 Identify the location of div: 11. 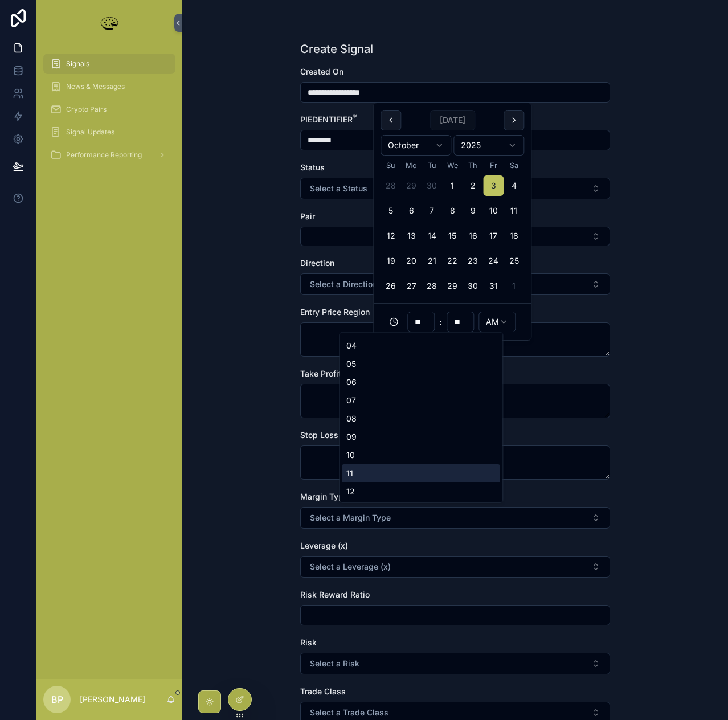
(421, 473).